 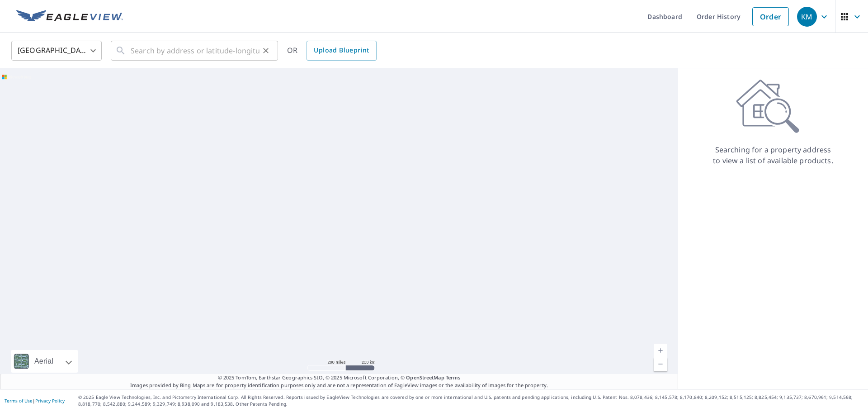 What do you see at coordinates (332, 51) in the screenshot?
I see `div: OR` at bounding box center [332, 51].